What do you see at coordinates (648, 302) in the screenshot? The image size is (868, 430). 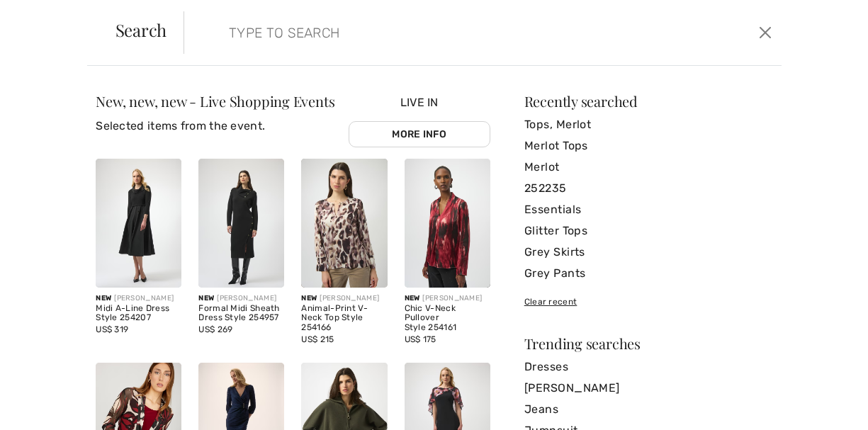 I see `div: Clear recent` at bounding box center [648, 302].